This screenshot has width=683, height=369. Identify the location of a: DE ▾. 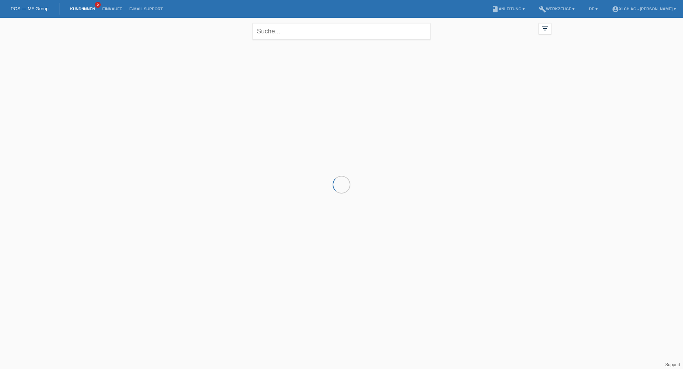
(593, 9).